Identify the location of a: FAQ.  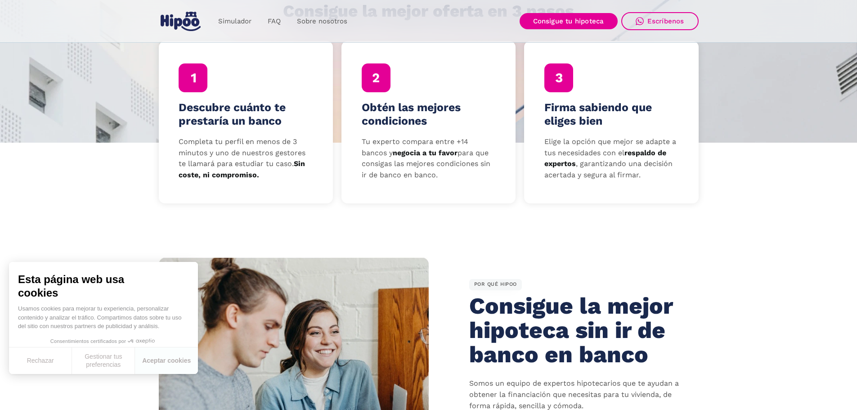
(274, 21).